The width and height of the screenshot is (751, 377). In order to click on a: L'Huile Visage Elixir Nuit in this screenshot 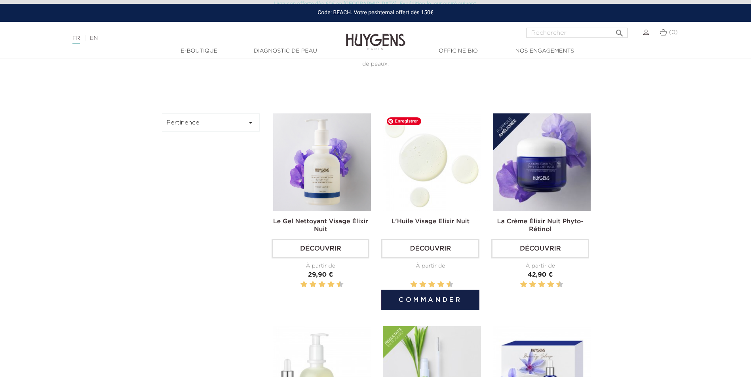, I will do `click(430, 222)`.